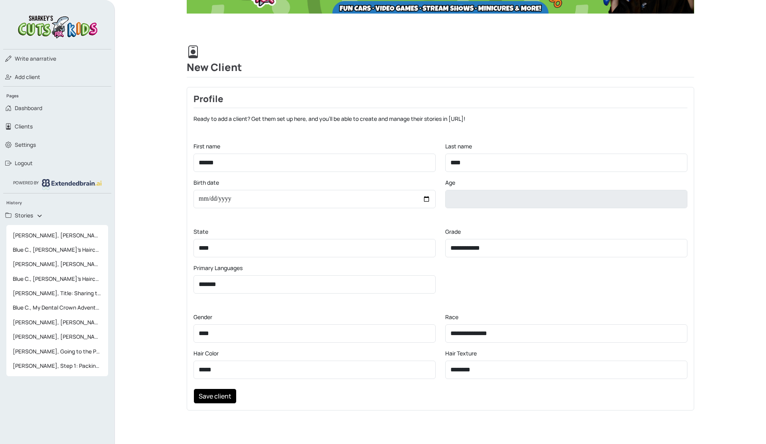  Describe the element at coordinates (440, 118) in the screenshot. I see `p: Ready to add a client? Get them set up here, and you’ll be able to create and manage their storie...` at that location.